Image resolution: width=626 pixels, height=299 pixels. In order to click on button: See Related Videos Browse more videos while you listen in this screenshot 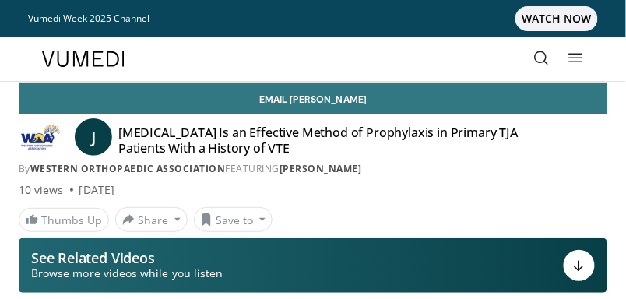, I will do `click(313, 265)`.